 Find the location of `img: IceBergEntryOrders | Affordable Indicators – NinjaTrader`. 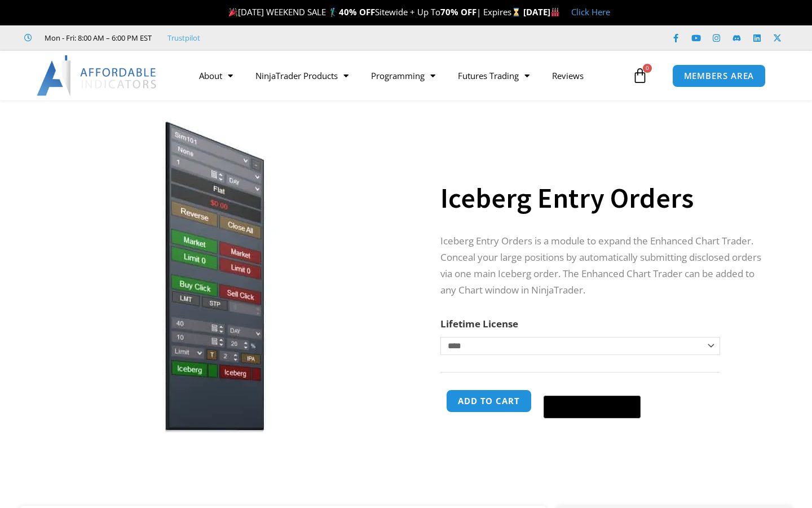

img: IceBergEntryOrders | Affordable Indicators – NinjaTrader is located at coordinates (217, 276).